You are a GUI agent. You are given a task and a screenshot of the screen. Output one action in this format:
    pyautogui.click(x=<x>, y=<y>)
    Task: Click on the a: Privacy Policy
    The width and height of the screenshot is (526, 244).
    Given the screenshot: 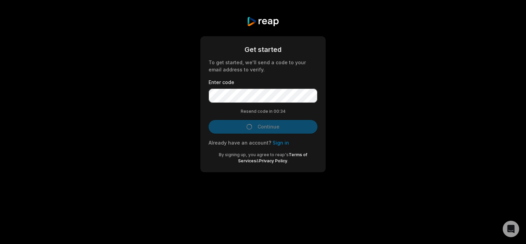 What is the action you would take?
    pyautogui.click(x=273, y=161)
    